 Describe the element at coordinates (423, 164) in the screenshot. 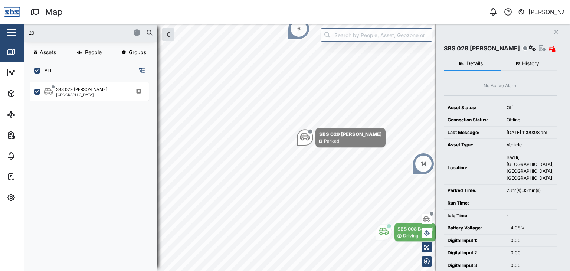

I see `div: 14` at that location.